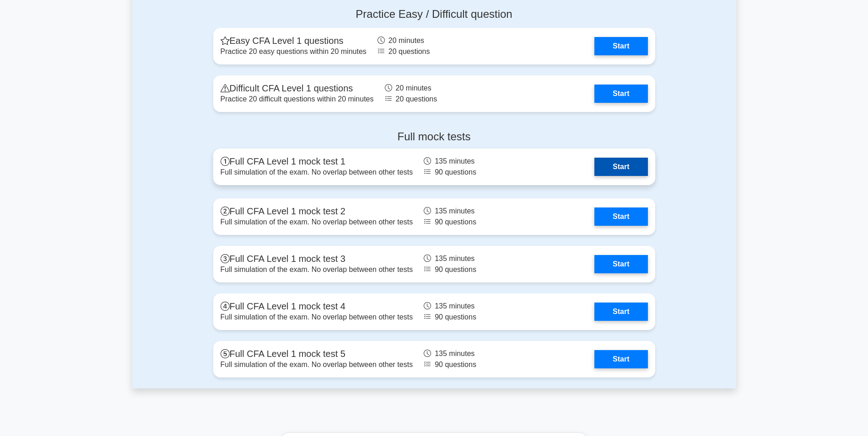 The image size is (868, 436). I want to click on h4: Practice Easy / Difficult question, so click(434, 14).